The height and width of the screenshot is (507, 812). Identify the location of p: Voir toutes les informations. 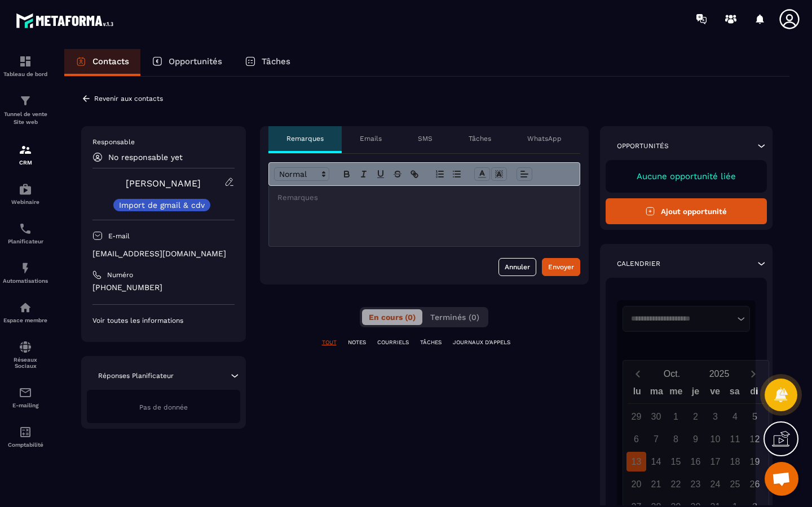
(163, 321).